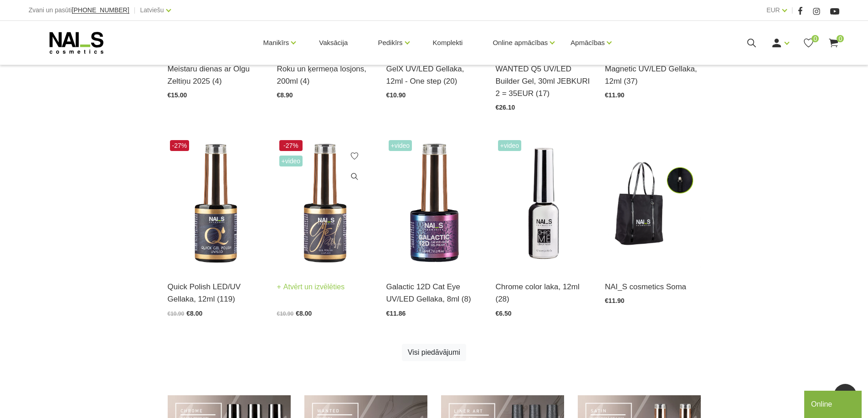 Image resolution: width=868 pixels, height=418 pixels. What do you see at coordinates (543, 81) in the screenshot?
I see `a: WANTED Q5 UV/LED Builder Gel, 30ml JEBKURI 2 = 35EUR (17)` at bounding box center [543, 81].